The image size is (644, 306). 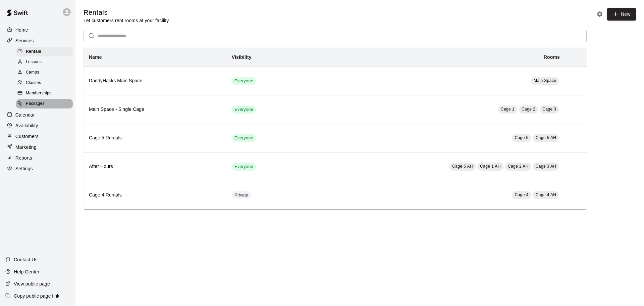 What do you see at coordinates (46, 62) in the screenshot?
I see `a: Lessons` at bounding box center [46, 62].